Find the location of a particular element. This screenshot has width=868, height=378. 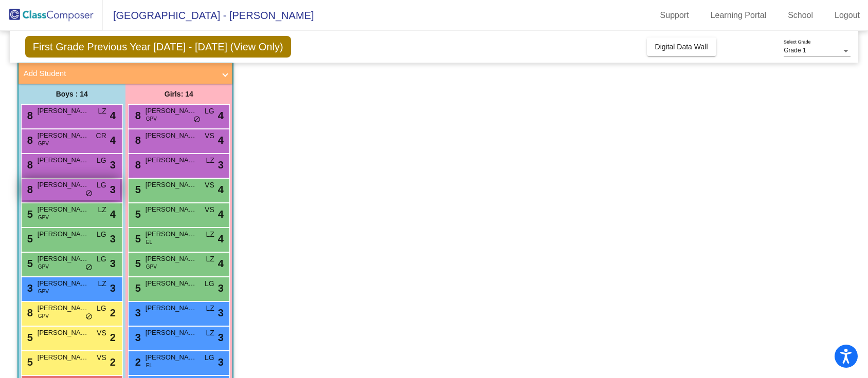

span: CR is located at coordinates (101, 136).